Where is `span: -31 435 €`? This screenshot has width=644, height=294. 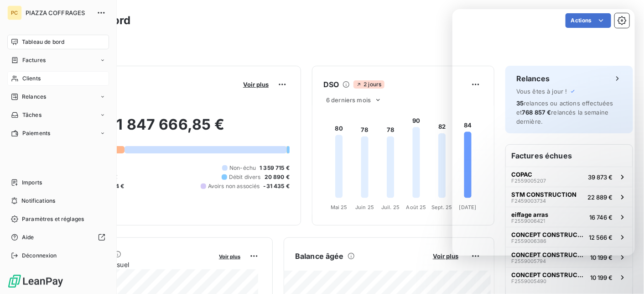
span: -31 435 € is located at coordinates (276, 186).